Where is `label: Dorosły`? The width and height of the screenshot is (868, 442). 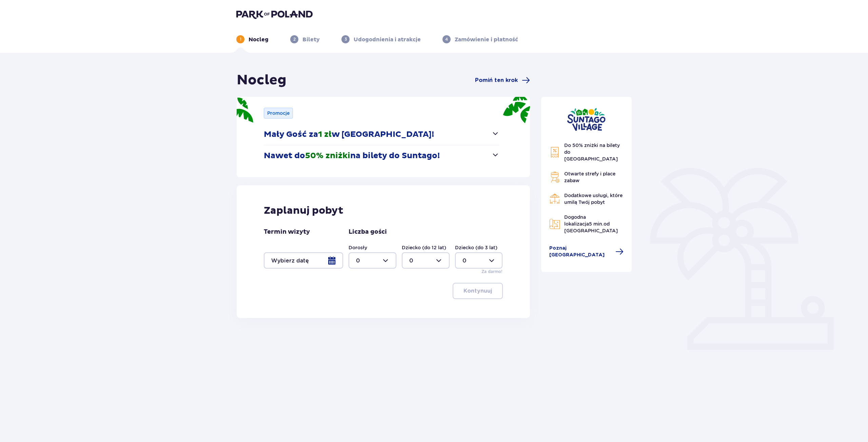 label: Dorosły is located at coordinates (358, 248).